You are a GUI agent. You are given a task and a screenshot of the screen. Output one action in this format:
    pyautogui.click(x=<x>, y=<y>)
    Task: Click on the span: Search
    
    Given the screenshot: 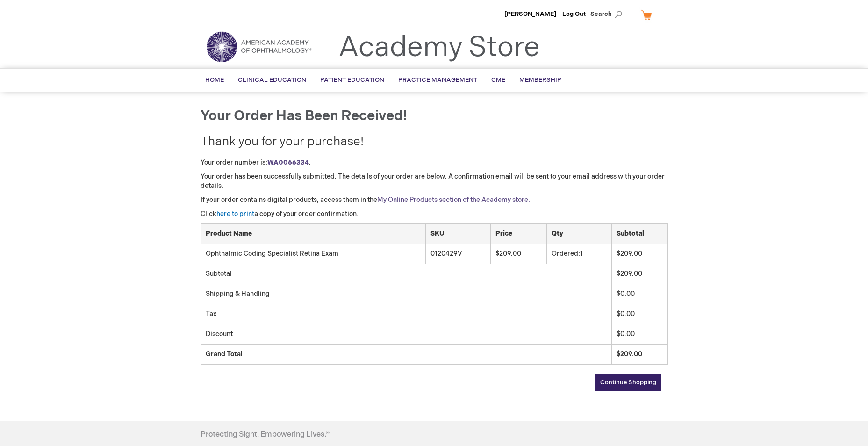 What is the action you would take?
    pyautogui.click(x=609, y=14)
    